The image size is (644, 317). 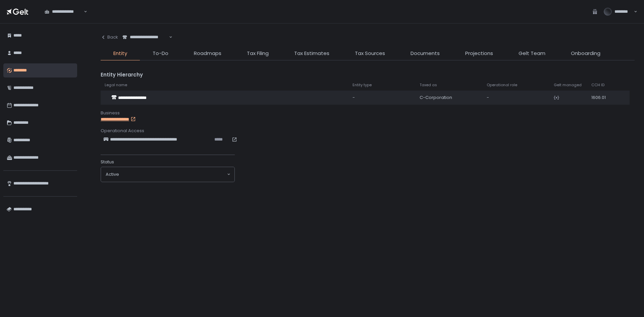 What do you see at coordinates (428, 85) in the screenshot?
I see `span: Taxed as` at bounding box center [428, 85].